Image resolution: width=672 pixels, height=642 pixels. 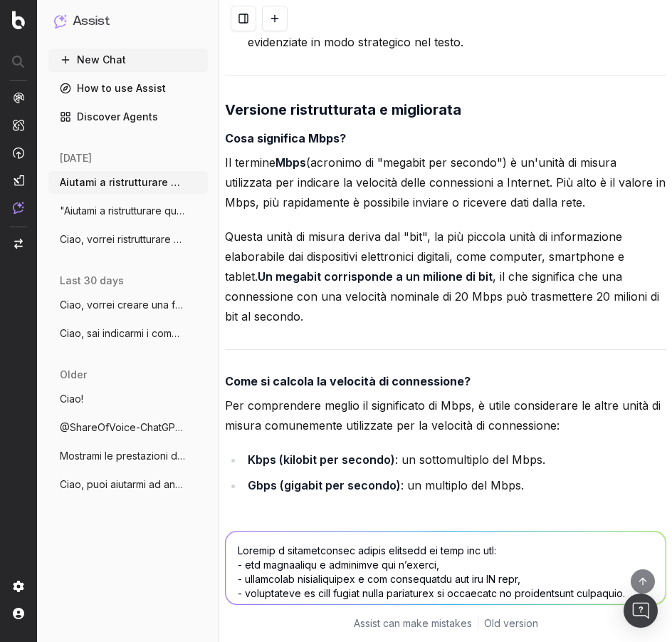 What do you see at coordinates (128, 211) in the screenshot?
I see `button: "Aiutami a ristrutturare questo articolo` at bounding box center [128, 211].